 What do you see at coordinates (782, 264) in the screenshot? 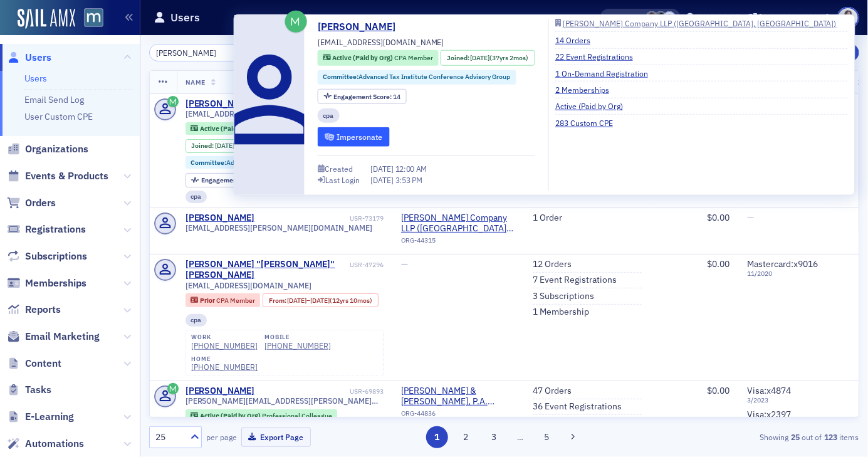
I see `span: Mastercard : x9016` at bounding box center [782, 264].